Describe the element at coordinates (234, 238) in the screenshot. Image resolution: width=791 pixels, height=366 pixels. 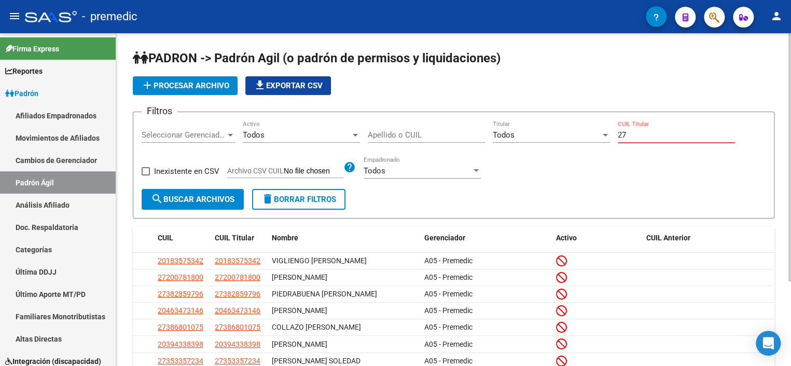
I see `span: CUIL Titular` at that location.